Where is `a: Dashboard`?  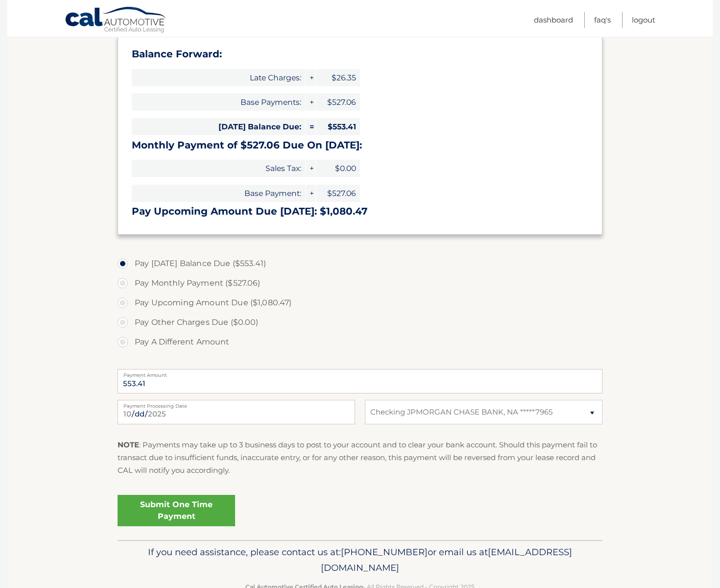 a: Dashboard is located at coordinates (553, 19).